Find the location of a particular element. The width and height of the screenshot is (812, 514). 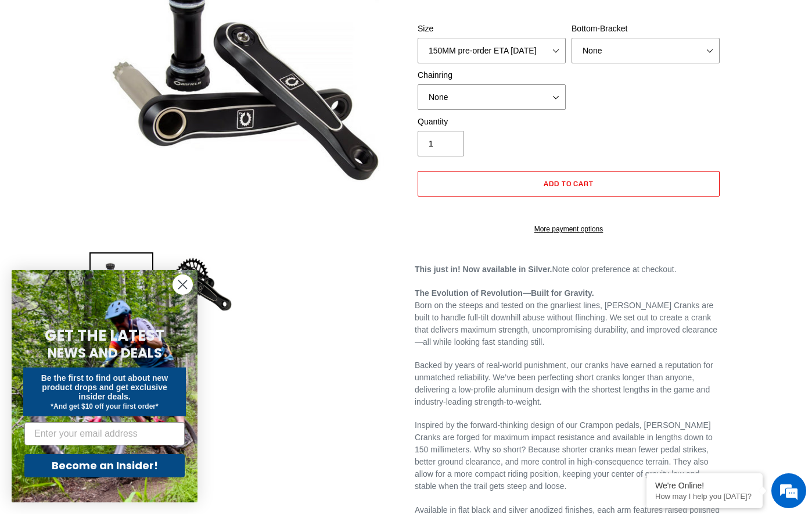

label: Chainring is located at coordinates (491, 75).